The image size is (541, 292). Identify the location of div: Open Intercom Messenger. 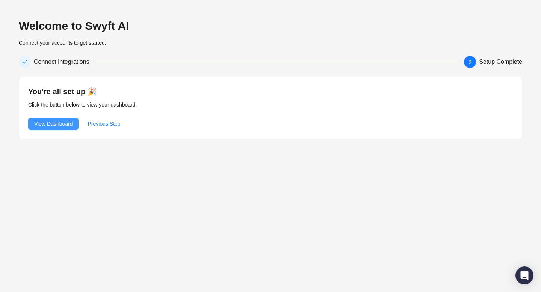
(525, 276).